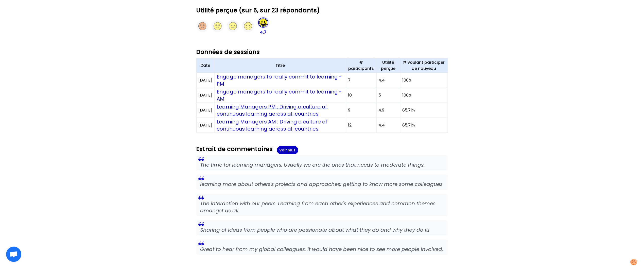  I want to click on a: Ouvrir le chat, so click(13, 254).